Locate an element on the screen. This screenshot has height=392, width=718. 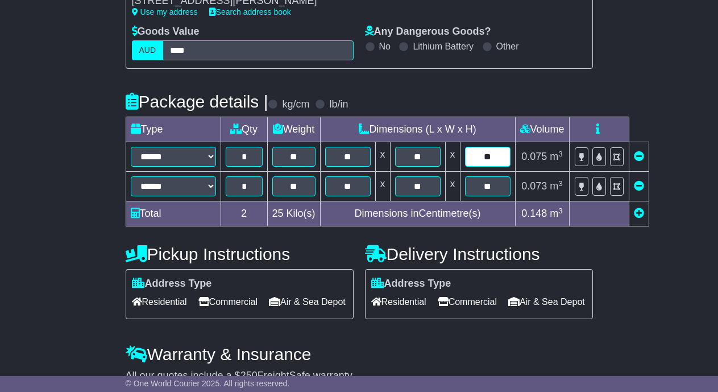
h4: Pickup Instructions is located at coordinates (239, 254).